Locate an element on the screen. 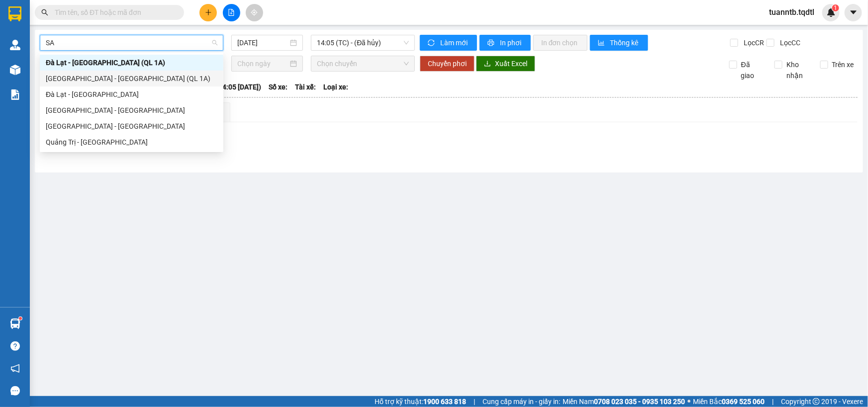 The image size is (868, 407). span: In phơi is located at coordinates (511, 43).